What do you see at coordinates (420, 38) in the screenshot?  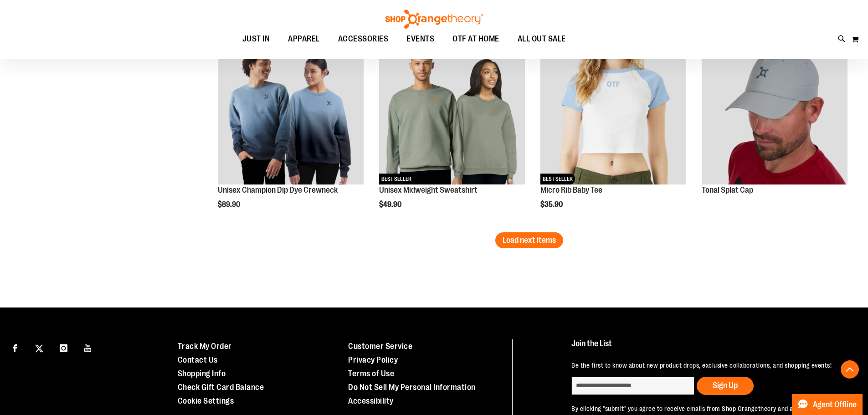 I see `span: EVENTS` at bounding box center [420, 38].